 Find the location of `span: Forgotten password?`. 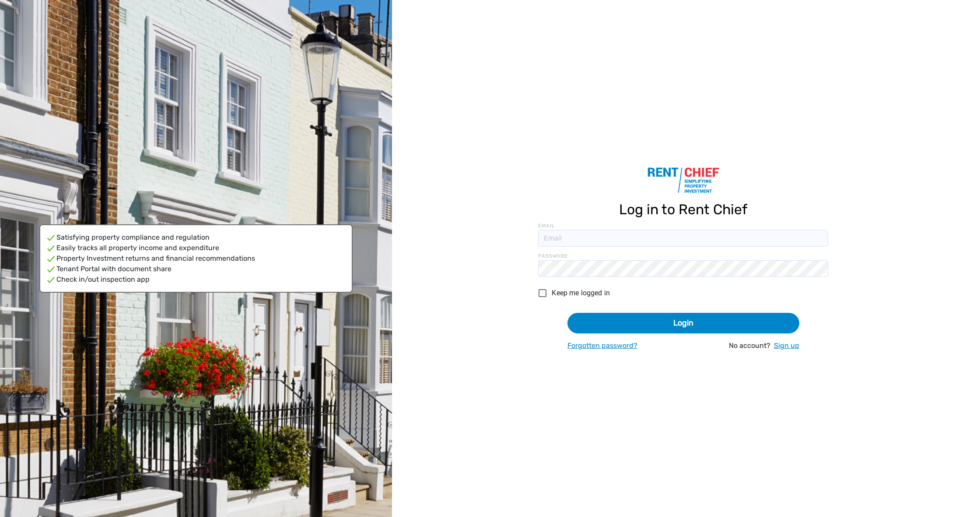

span: Forgotten password? is located at coordinates (603, 345).